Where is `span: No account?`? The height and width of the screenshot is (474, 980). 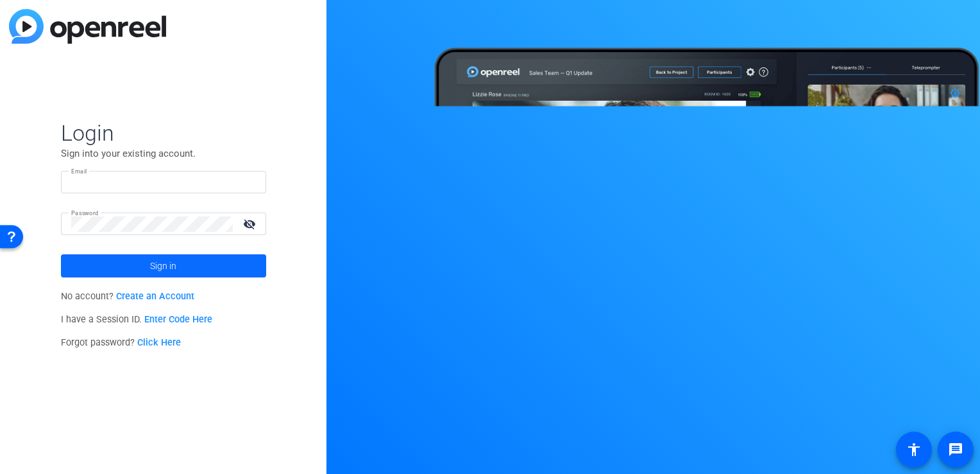 span: No account? is located at coordinates (128, 296).